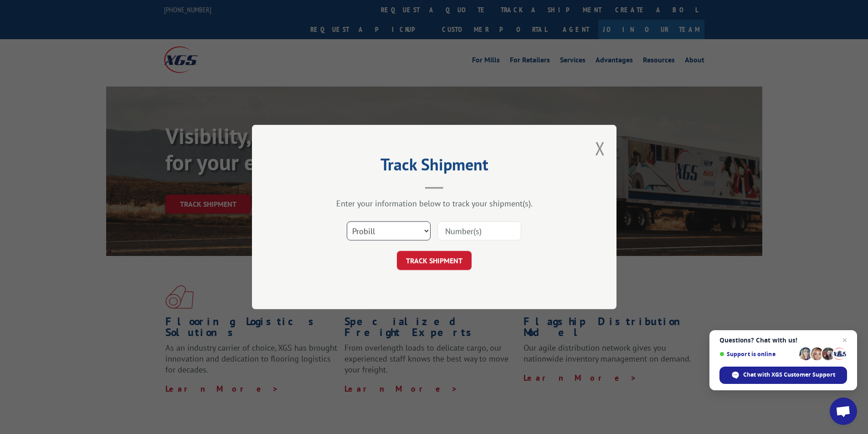  I want to click on span: Questions? Chat with us!, so click(783, 340).